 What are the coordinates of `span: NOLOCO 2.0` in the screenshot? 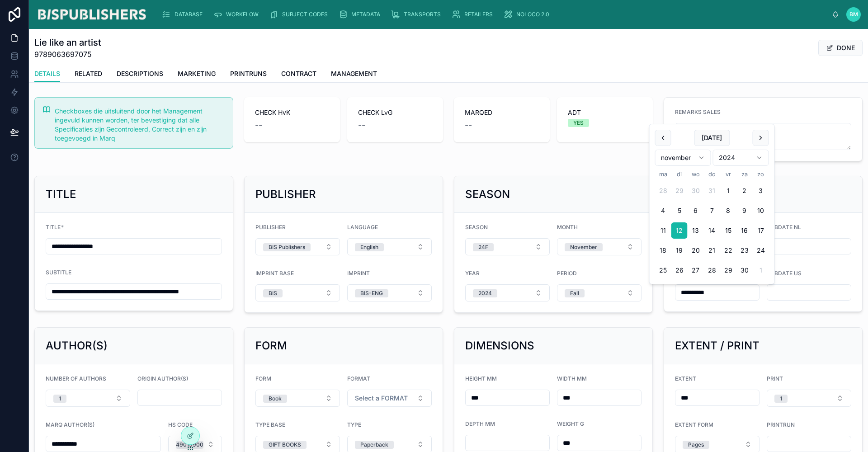 It's located at (533, 14).